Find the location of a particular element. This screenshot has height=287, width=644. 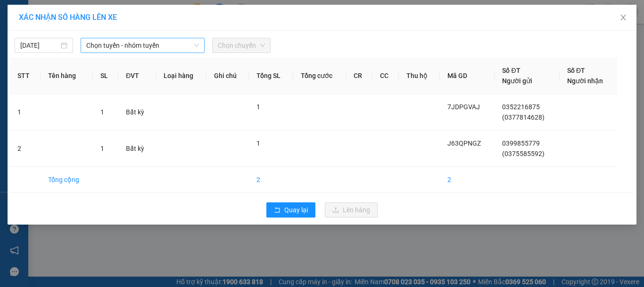

span: Người gửi is located at coordinates (518, 81).